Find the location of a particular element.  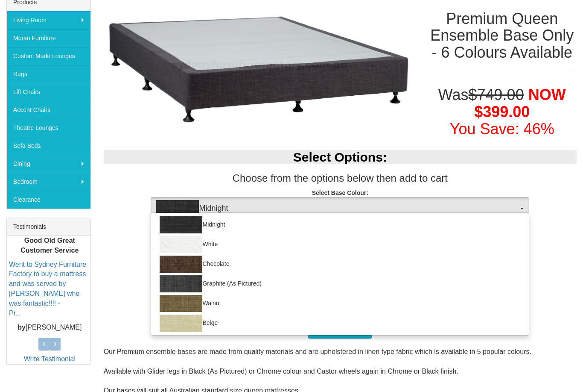

a: Midnight is located at coordinates (340, 225).